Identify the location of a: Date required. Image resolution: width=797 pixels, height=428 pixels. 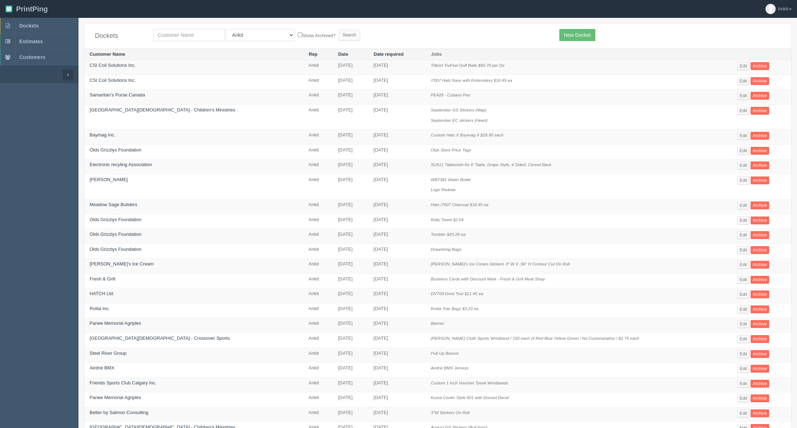
(389, 54).